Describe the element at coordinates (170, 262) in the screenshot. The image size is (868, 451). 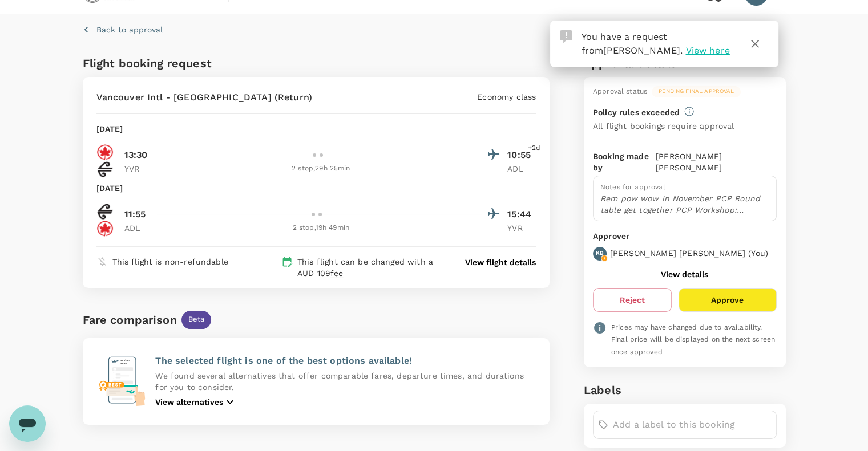
I see `p: This flight is non-refundable` at that location.